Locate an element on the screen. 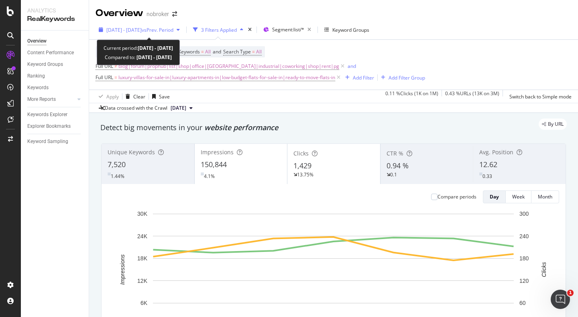 This screenshot has height=317, width=578. span: CTR % is located at coordinates (395, 153).